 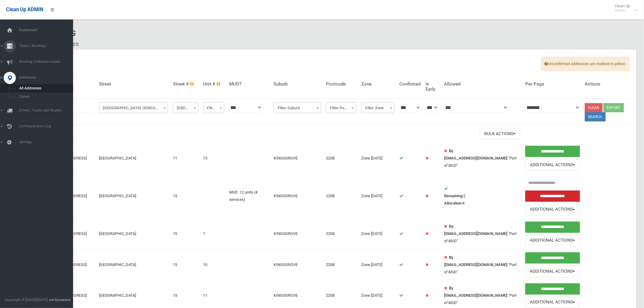 I want to click on h4: Per Page, so click(x=553, y=84).